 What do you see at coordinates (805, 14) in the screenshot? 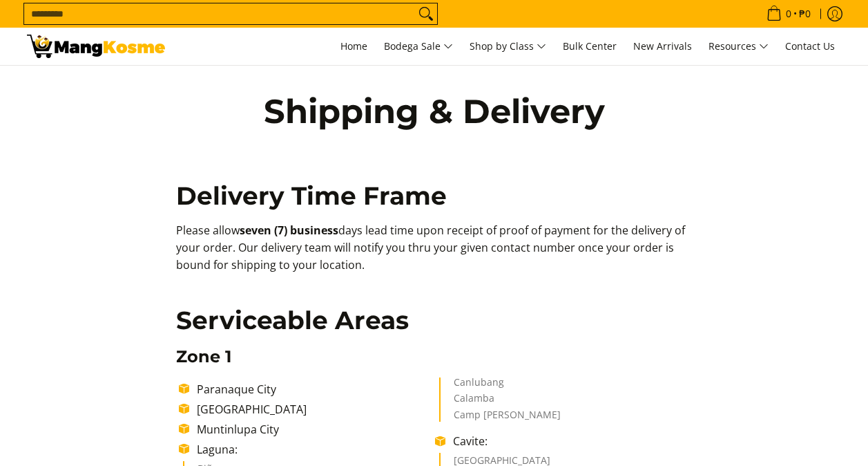
I see `span: ₱0` at bounding box center [805, 14].